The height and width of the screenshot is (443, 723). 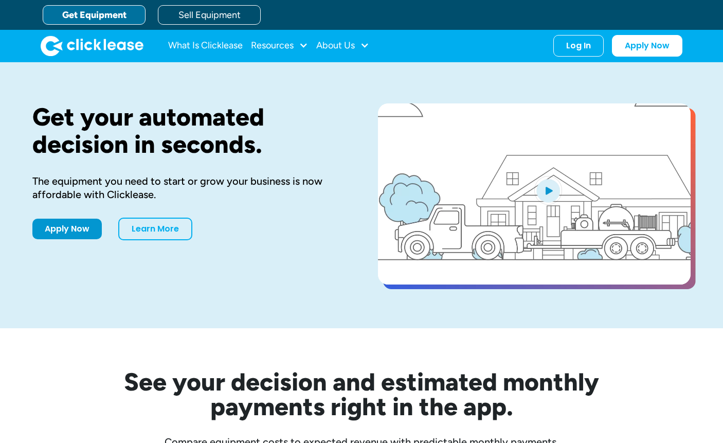 What do you see at coordinates (189, 188) in the screenshot?
I see `div: The equipment you need to start or grow your business is now affordable with Clicklease.` at bounding box center [189, 188].